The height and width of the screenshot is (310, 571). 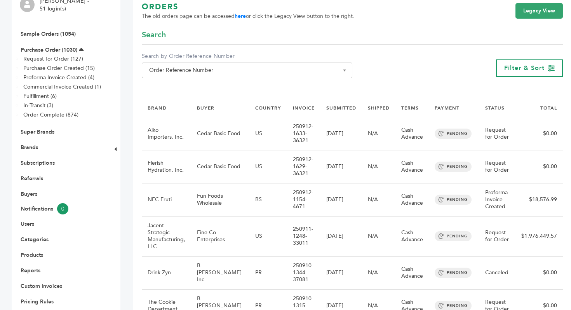 What do you see at coordinates (497, 200) in the screenshot?
I see `td: Proforma Invoice Created` at bounding box center [497, 200].